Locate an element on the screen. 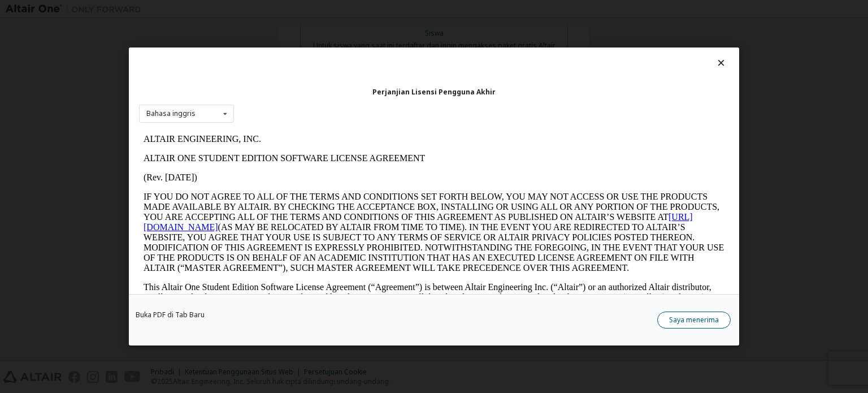  a: Buka PDF di Tab Baru is located at coordinates (170, 315).